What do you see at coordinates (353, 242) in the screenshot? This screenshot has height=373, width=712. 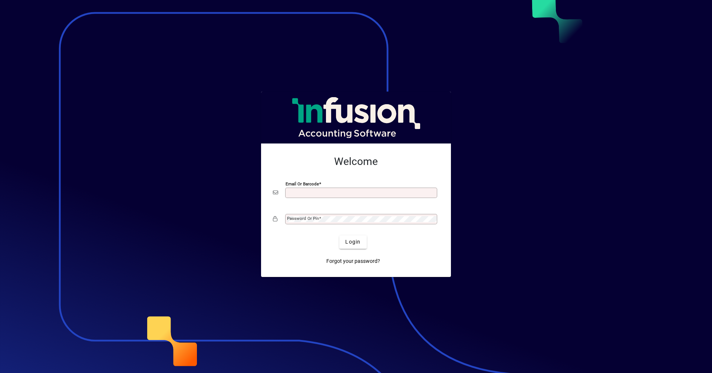 I see `span: Login` at bounding box center [353, 242].